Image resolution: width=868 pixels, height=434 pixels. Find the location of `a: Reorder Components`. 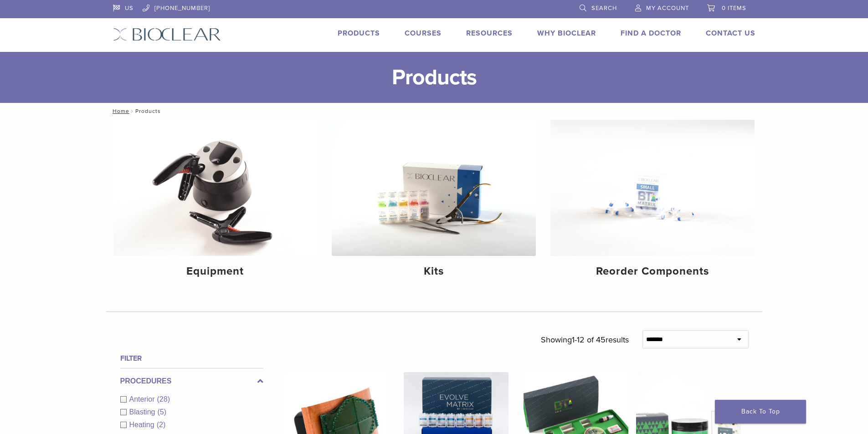

a: Reorder Components is located at coordinates (652, 202).